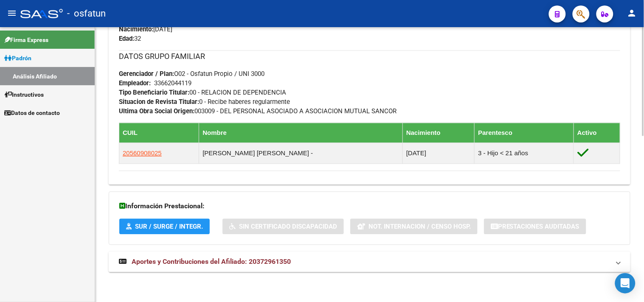 The height and width of the screenshot is (302, 644). I want to click on th: Activo, so click(597, 133).